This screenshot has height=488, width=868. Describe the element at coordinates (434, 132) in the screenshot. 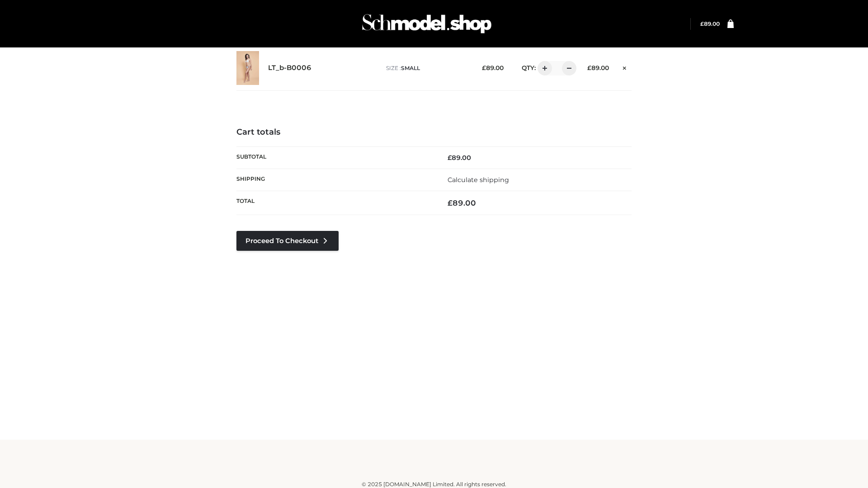

I see `h4: Cart totals` at that location.